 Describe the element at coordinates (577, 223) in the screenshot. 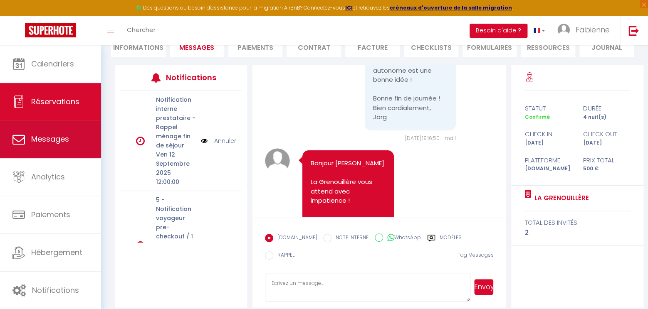

I see `div: total des invités` at that location.